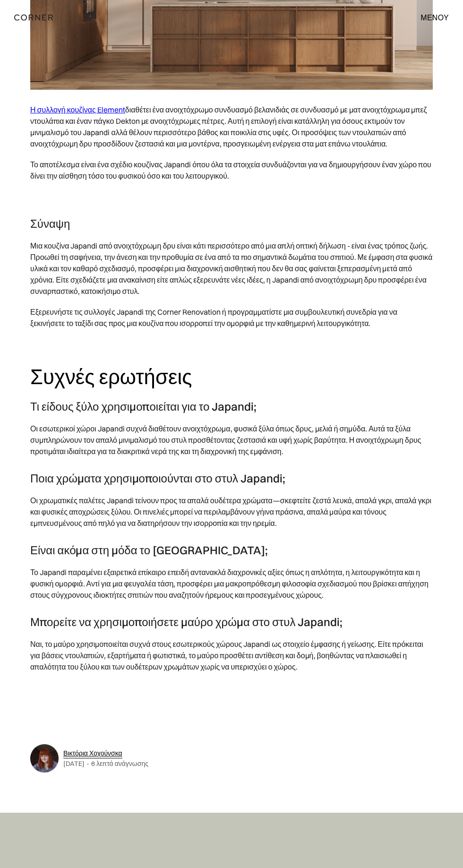 The width and height of the screenshot is (463, 868). I want to click on div: μενού, so click(430, 17).